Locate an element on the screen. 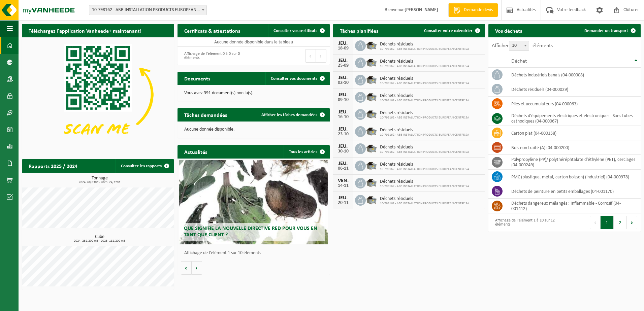 The height and width of the screenshot is (311, 644). div: 30-10 is located at coordinates (343, 151).